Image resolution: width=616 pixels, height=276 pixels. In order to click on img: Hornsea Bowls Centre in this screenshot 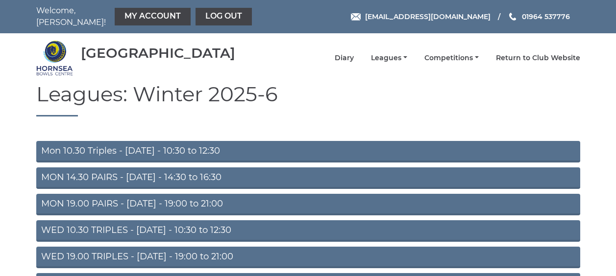, I will do `click(54, 58)`.